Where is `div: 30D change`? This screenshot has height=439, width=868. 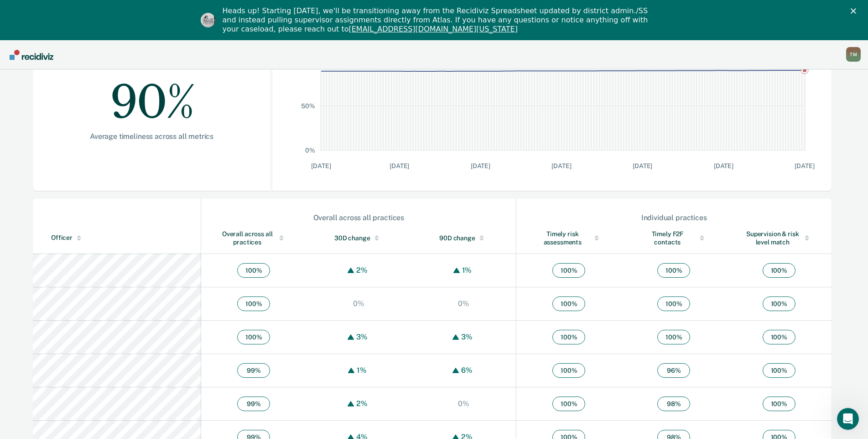
div: 30D change is located at coordinates (359, 238).